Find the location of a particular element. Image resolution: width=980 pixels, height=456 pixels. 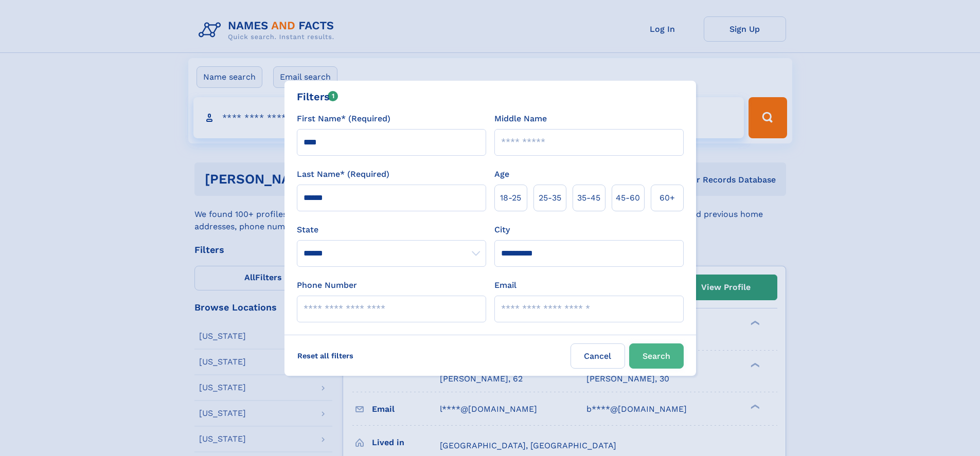

label: Phone Number is located at coordinates (326, 286).